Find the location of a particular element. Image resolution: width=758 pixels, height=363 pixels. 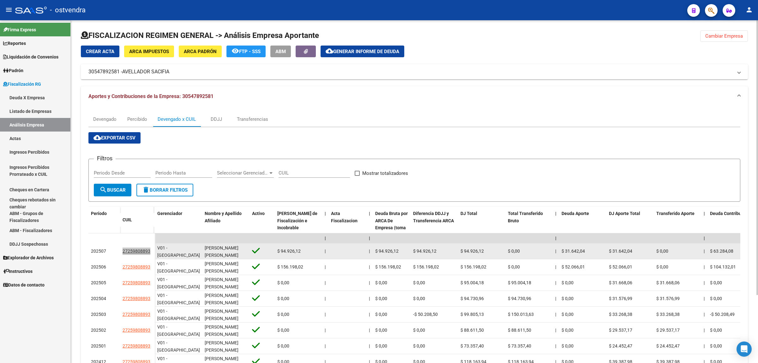

span: 202501 is located at coordinates (99, 346).